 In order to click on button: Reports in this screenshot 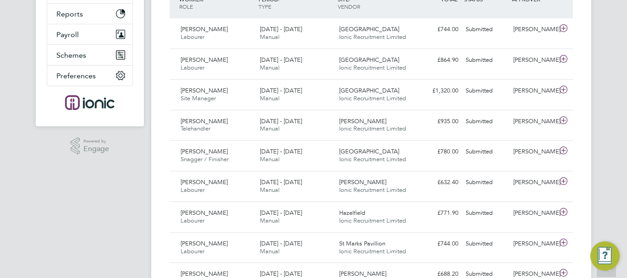, I will do `click(90, 14)`.